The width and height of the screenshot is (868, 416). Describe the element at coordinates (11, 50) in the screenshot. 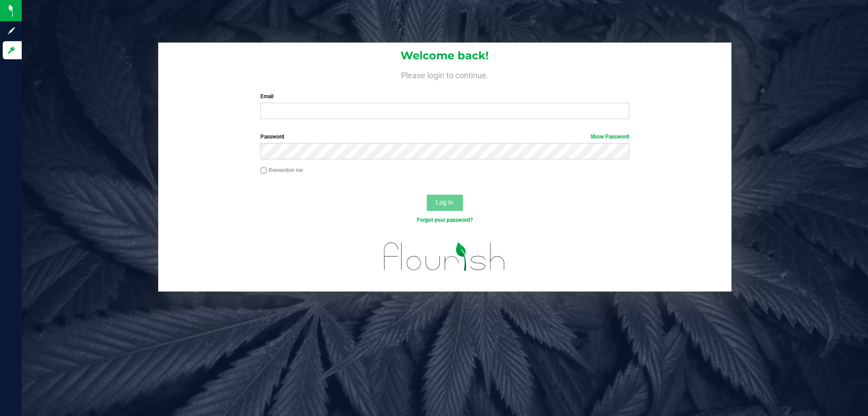

I see `inline-svg: Log in` at that location.